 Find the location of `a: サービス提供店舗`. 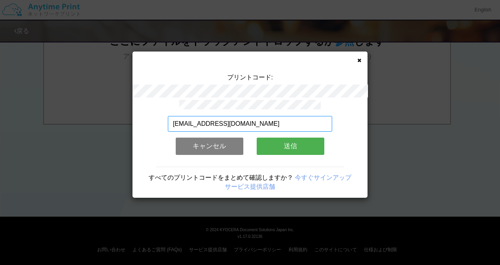

a: サービス提供店舗 is located at coordinates (250, 186).